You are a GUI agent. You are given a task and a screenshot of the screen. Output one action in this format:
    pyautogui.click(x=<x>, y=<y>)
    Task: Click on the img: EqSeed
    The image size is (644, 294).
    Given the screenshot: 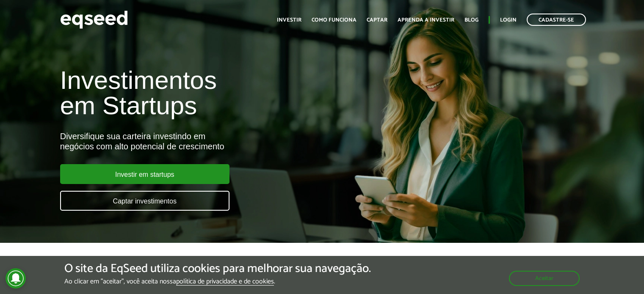 What is the action you would take?
    pyautogui.click(x=94, y=20)
    